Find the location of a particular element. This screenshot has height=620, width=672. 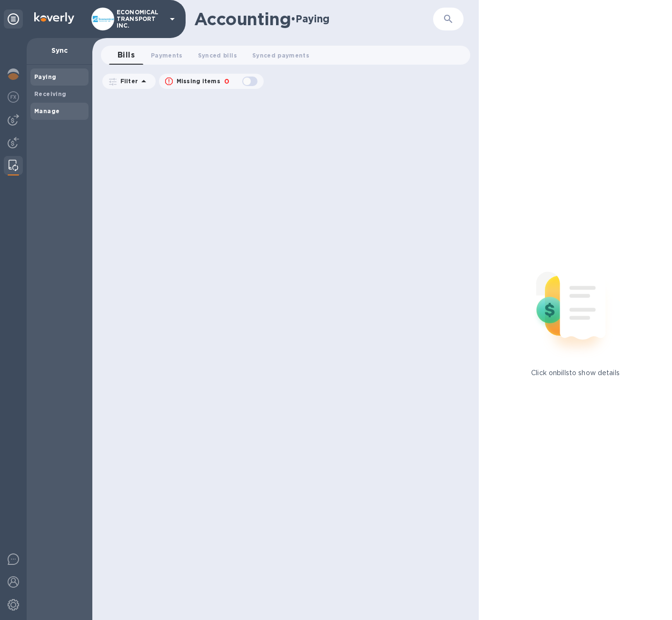

b: Paying is located at coordinates (45, 77).